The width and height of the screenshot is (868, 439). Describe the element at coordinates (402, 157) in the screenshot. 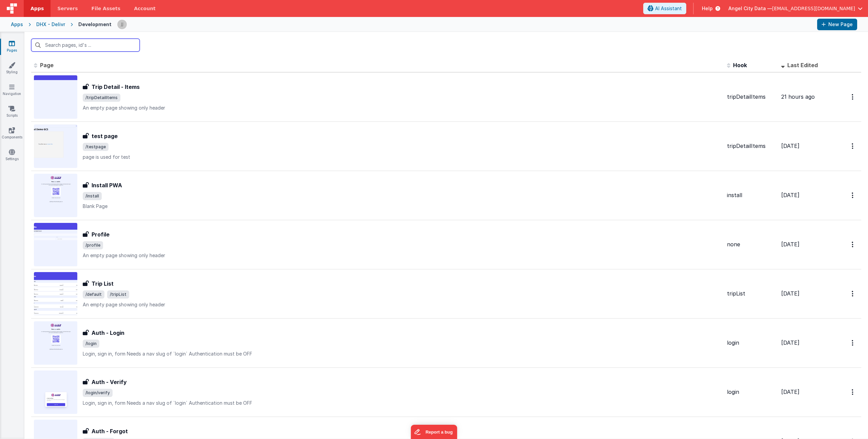

I see `p: page is used for test` at that location.